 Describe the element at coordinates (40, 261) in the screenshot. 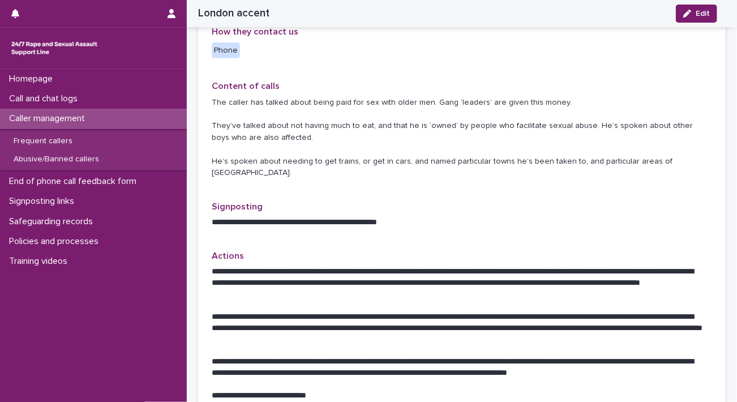

I see `p: Training videos` at that location.